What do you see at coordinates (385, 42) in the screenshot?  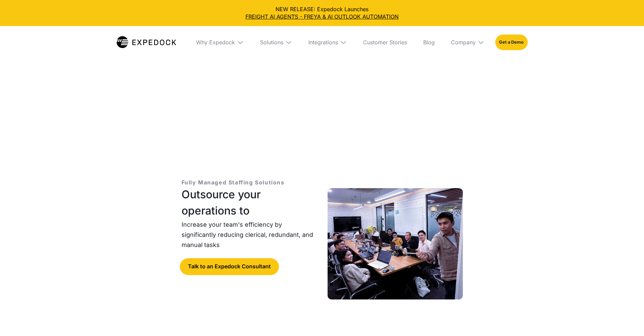 I see `a: Customer Stories` at bounding box center [385, 42].